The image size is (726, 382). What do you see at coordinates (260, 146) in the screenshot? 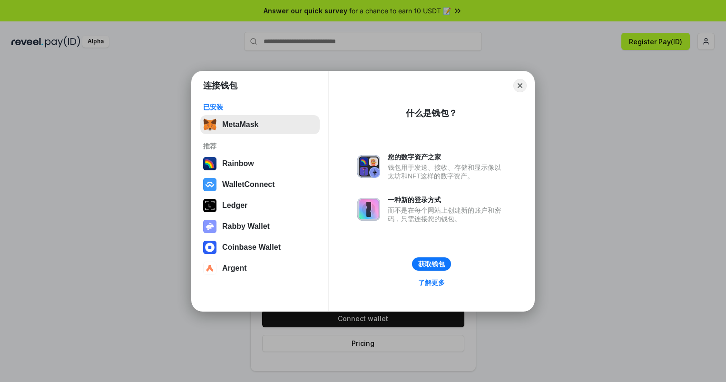
I see `div: 推荐` at bounding box center [260, 146].